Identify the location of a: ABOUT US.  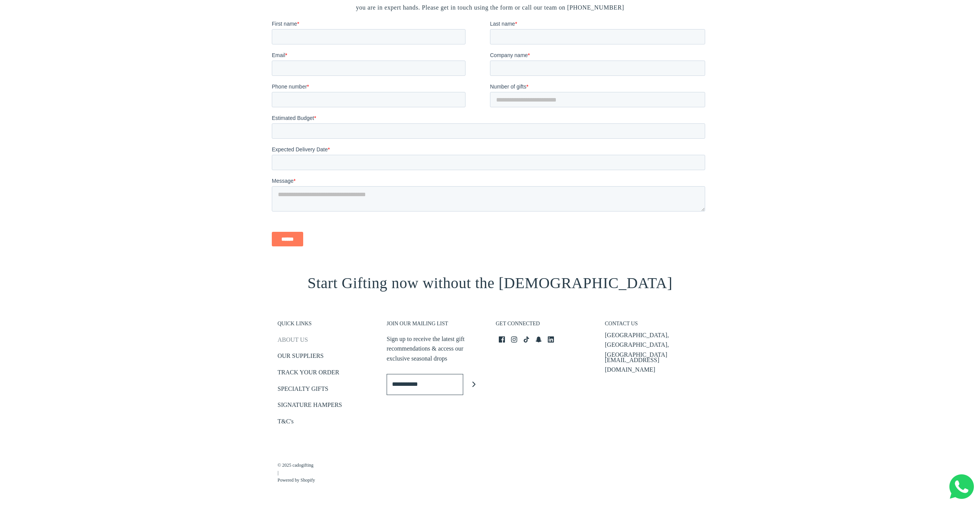
(293, 341).